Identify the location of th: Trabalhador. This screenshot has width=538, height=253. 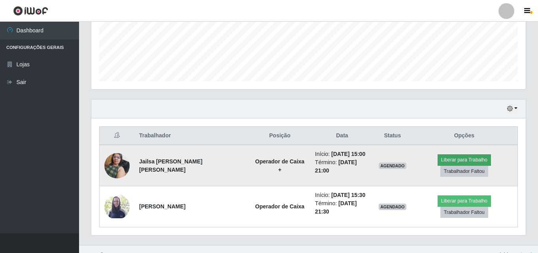
(192, 136).